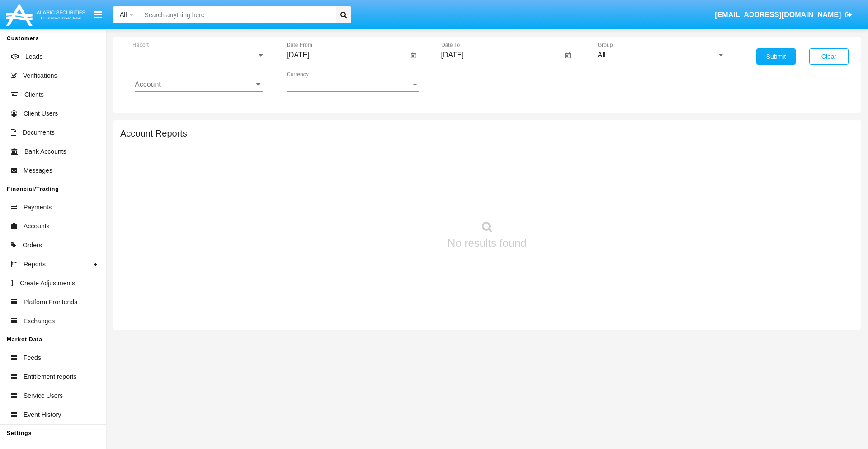 The width and height of the screenshot is (868, 449). What do you see at coordinates (34, 56) in the screenshot?
I see `span: Leads` at bounding box center [34, 56].